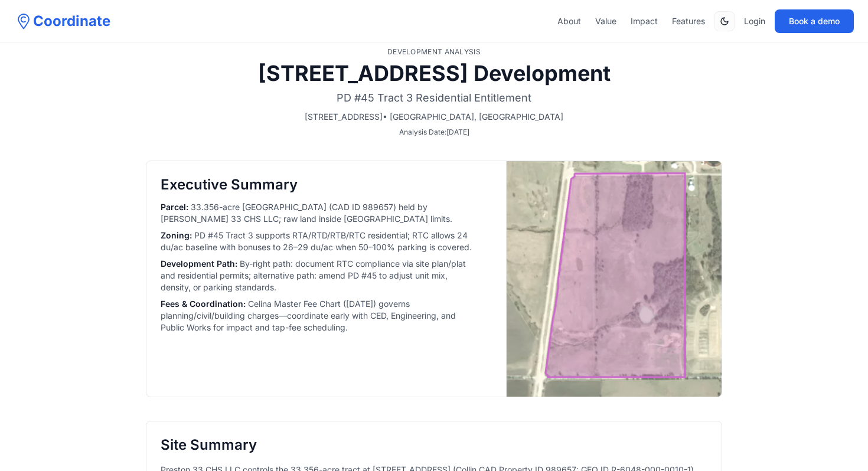 Image resolution: width=868 pixels, height=471 pixels. I want to click on p: PD #45 Tract 3 Residential Entitlement, so click(434, 98).